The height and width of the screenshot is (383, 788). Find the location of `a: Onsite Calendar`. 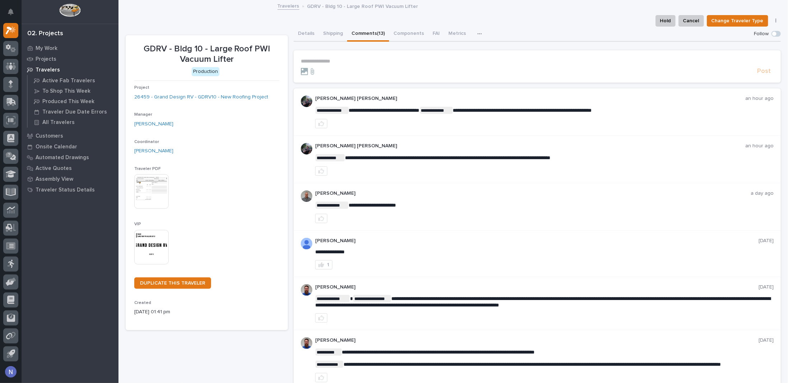

a: Onsite Calendar is located at coordinates (70, 147).